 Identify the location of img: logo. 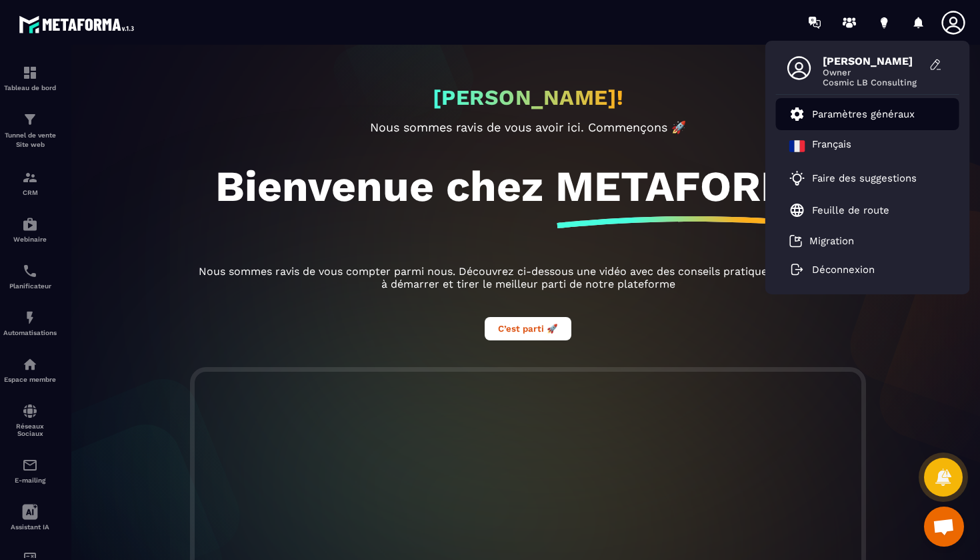
(79, 24).